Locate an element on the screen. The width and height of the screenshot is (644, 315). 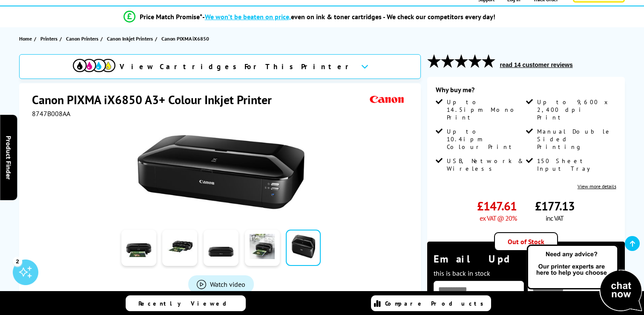
span: View Cartridges For This Printer is located at coordinates (237, 67).